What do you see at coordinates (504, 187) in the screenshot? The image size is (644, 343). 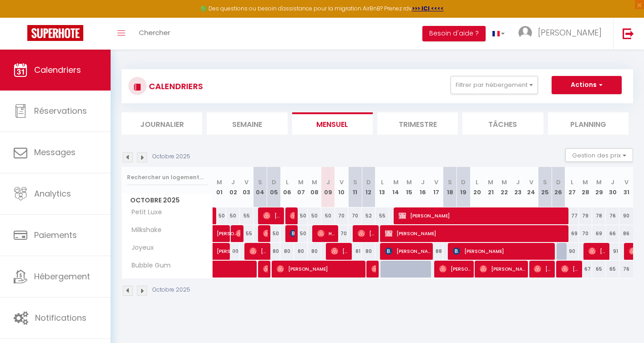 I see `th: 22` at bounding box center [504, 187].